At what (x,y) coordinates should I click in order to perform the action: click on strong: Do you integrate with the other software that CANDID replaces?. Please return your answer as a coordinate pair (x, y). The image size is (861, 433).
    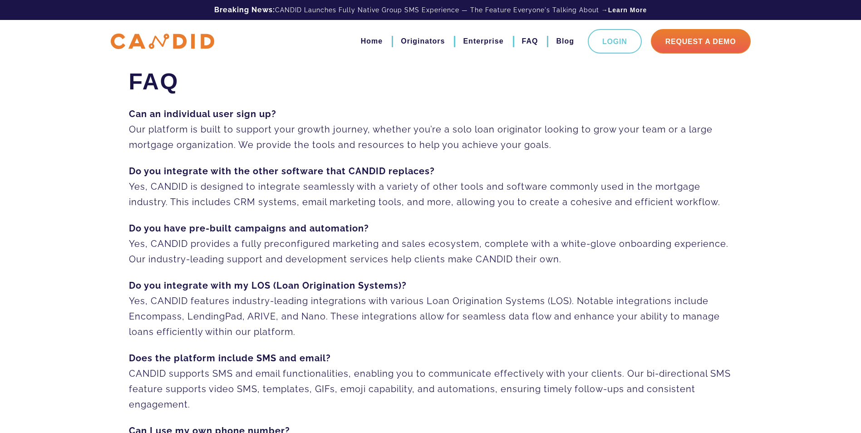
    Looking at the image, I should click on (282, 171).